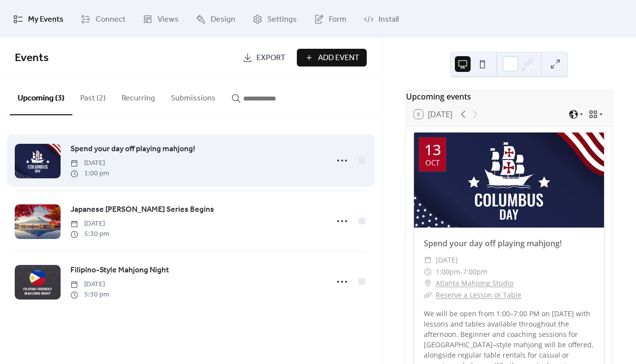  What do you see at coordinates (330, 18) in the screenshot?
I see `a: Form` at bounding box center [330, 18].